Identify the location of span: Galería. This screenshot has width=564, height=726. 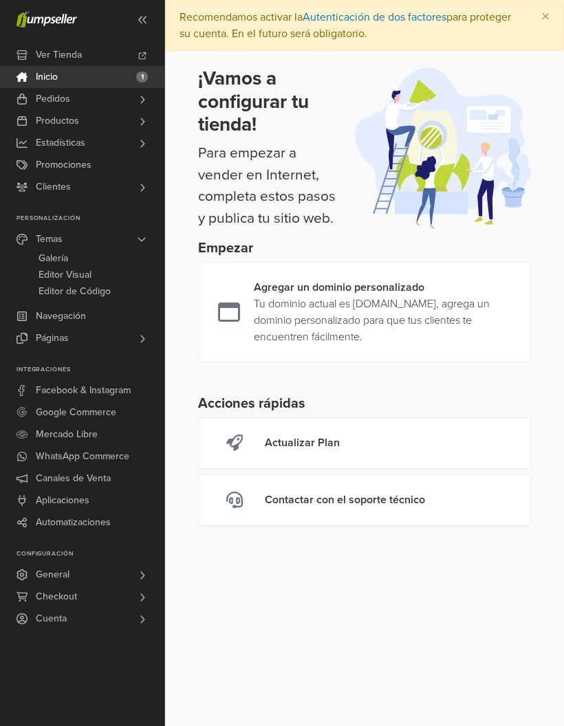
(53, 258).